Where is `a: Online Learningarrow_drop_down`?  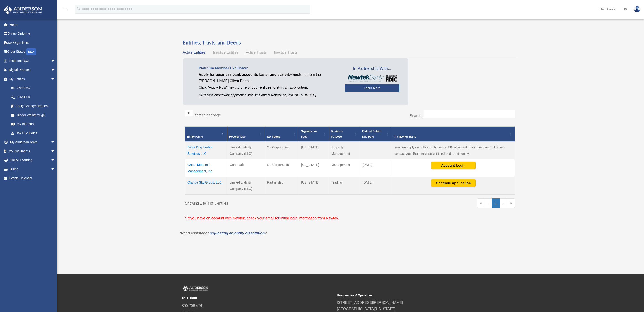
a: Online Learningarrow_drop_down is located at coordinates (32, 160).